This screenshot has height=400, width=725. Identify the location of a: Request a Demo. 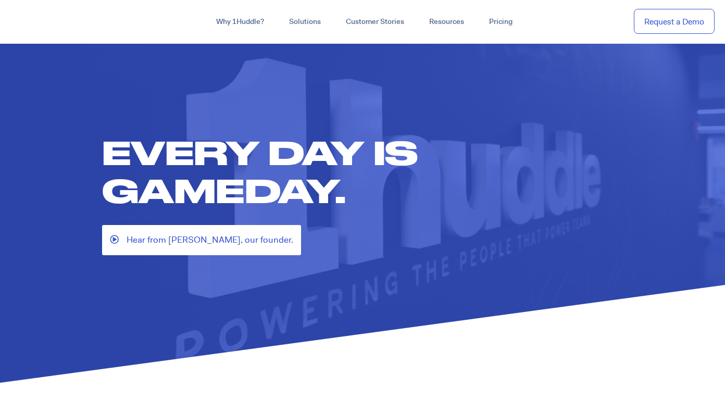
(674, 21).